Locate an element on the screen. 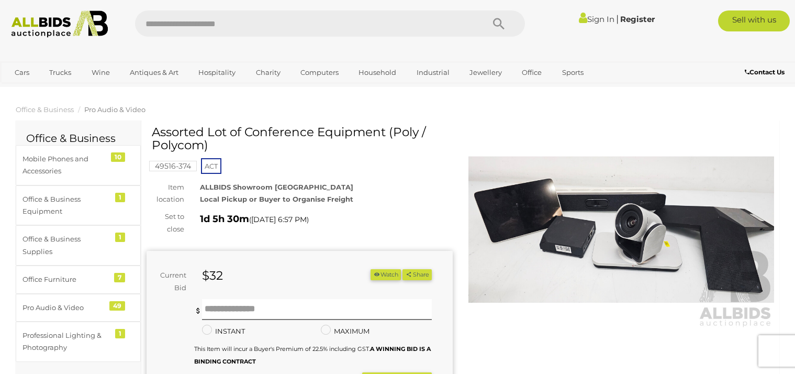 Image resolution: width=795 pixels, height=374 pixels. img: Allbids.com.au is located at coordinates (59, 24).